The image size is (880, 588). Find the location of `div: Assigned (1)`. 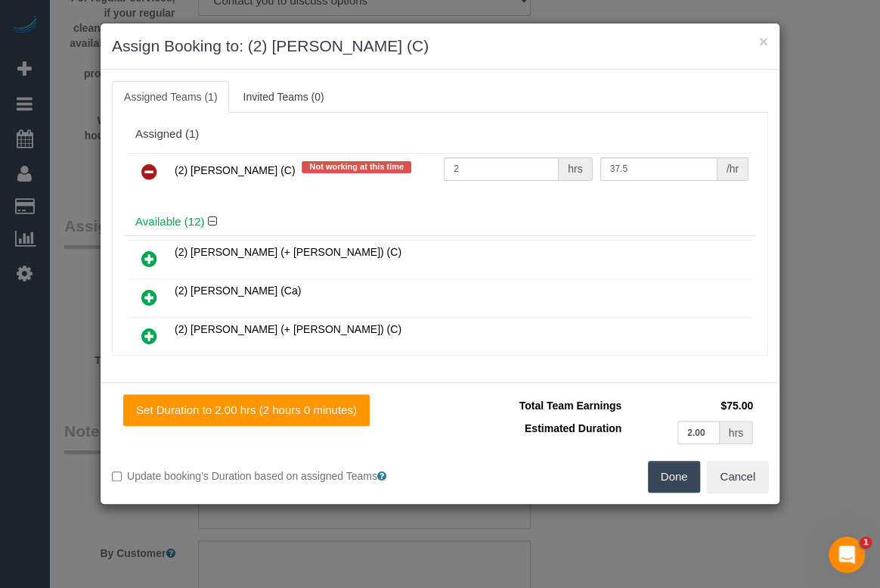

div: Assigned (1) is located at coordinates (440, 134).